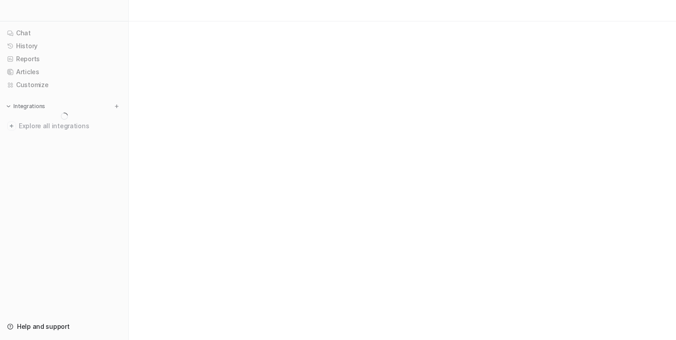 The width and height of the screenshot is (676, 340). Describe the element at coordinates (117, 106) in the screenshot. I see `img: menu_add.svg` at that location.